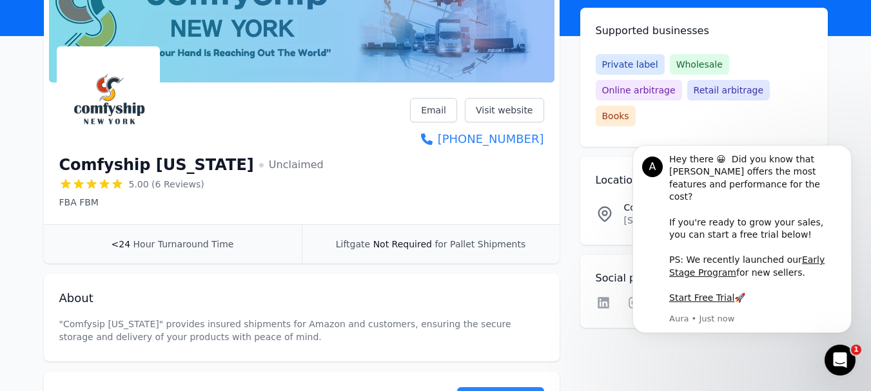  Describe the element at coordinates (699, 64) in the screenshot. I see `span: Wholesale` at that location.